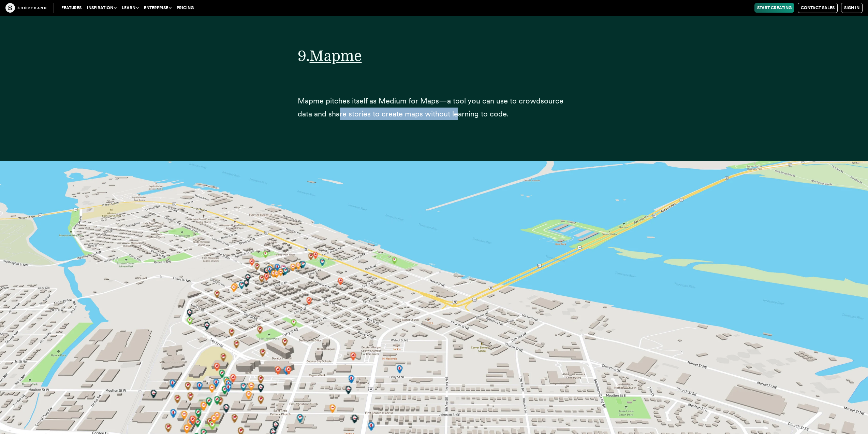  What do you see at coordinates (336, 55) in the screenshot?
I see `span: Mapme` at bounding box center [336, 55].